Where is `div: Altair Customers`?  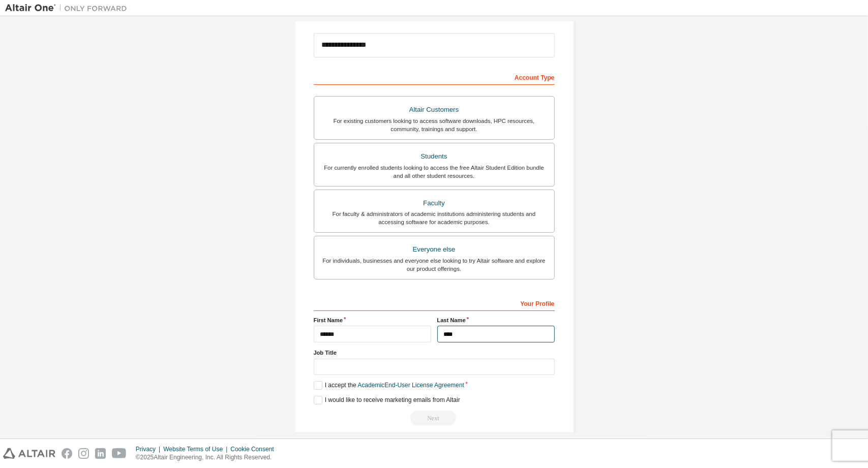 div: Altair Customers is located at coordinates (434, 110).